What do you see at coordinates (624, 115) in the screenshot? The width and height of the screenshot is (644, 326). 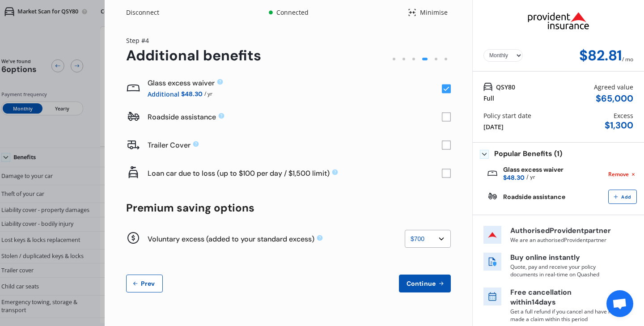 I see `div: Excess` at bounding box center [624, 115].